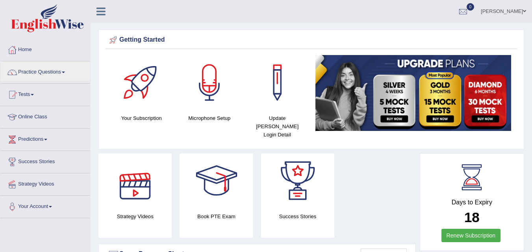  I want to click on h4: Strategy Videos, so click(135, 217).